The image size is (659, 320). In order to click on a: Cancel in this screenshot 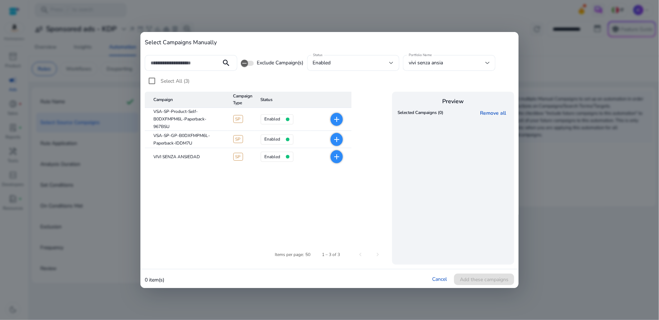, I will do `click(439, 279)`.